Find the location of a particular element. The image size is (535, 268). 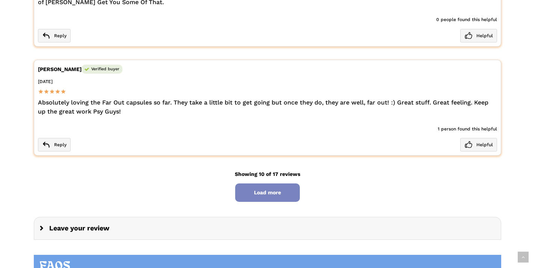

span: Verified buyer is located at coordinates (102, 69).